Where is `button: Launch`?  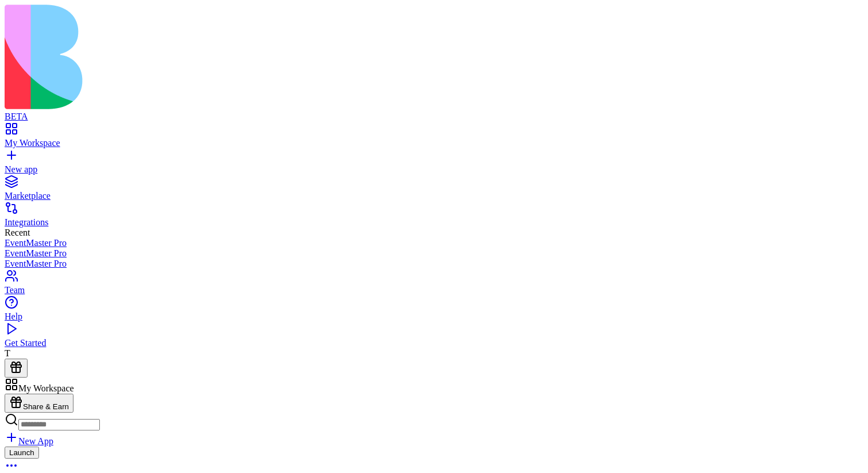 button: Launch is located at coordinates (22, 452).